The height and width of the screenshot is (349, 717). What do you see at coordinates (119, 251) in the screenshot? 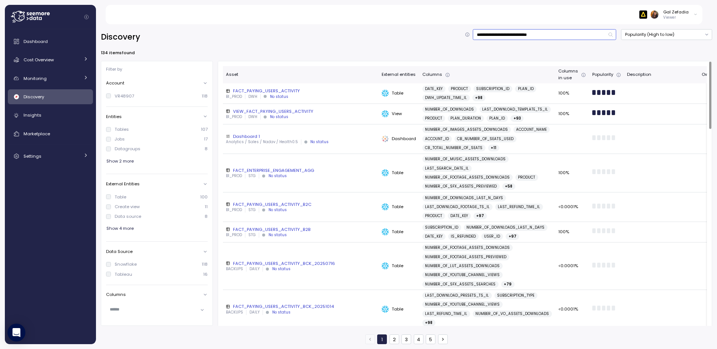
I see `p: Data Source` at bounding box center [119, 251].